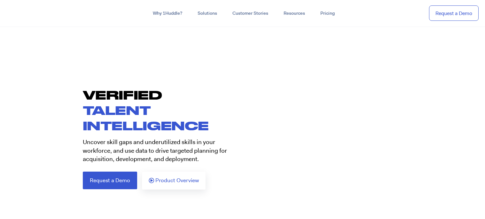 Image resolution: width=485 pixels, height=219 pixels. I want to click on a: Why 1Huddle?, so click(168, 13).